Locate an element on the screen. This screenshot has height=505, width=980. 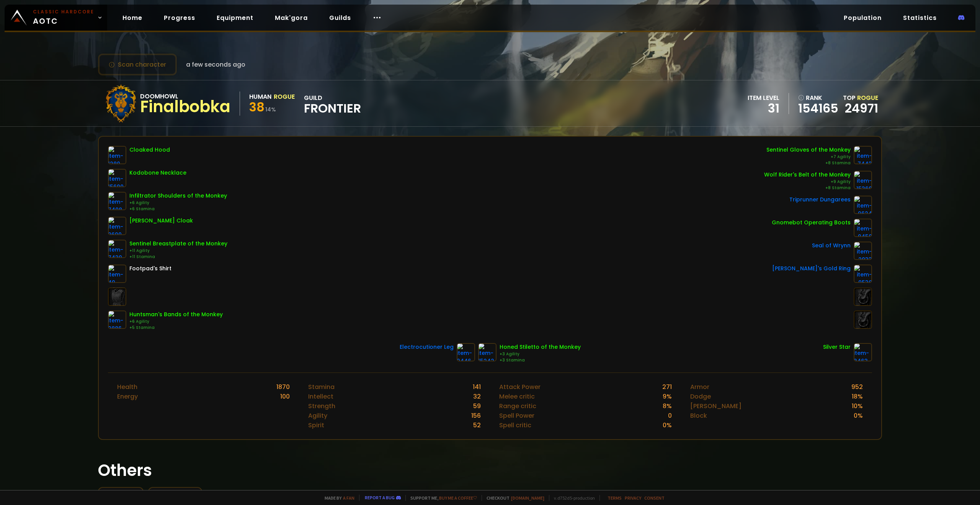
span: Frontier is located at coordinates (332, 108).